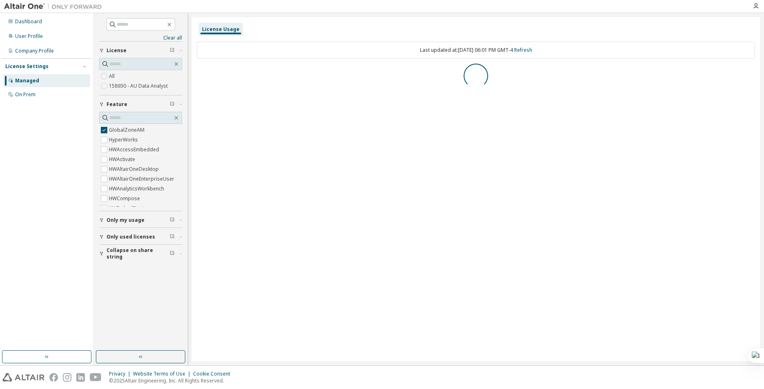 Image resolution: width=764 pixels, height=389 pixels. I want to click on p: © 2025 Altair Engineering, Inc. All Rights Reserved., so click(172, 381).